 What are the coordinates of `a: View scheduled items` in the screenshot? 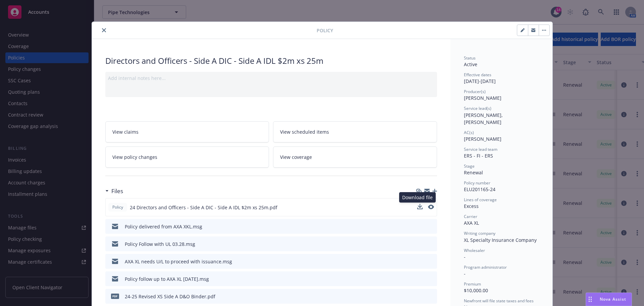 It's located at (355, 132).